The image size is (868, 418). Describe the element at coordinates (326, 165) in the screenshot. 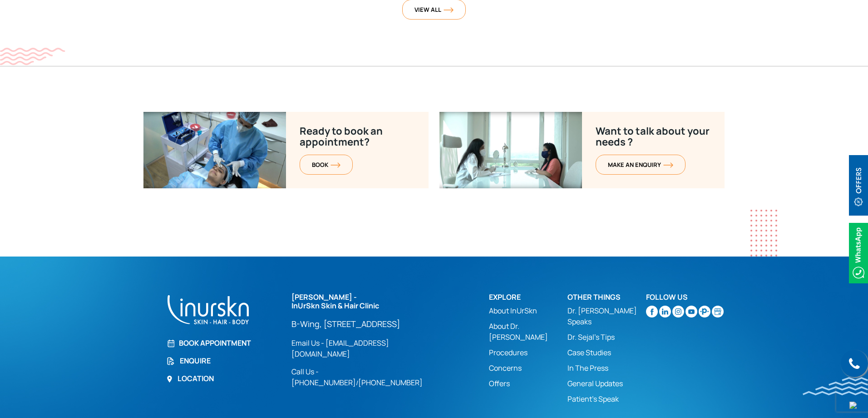

I see `a: BOOKorange-arrow` at that location.